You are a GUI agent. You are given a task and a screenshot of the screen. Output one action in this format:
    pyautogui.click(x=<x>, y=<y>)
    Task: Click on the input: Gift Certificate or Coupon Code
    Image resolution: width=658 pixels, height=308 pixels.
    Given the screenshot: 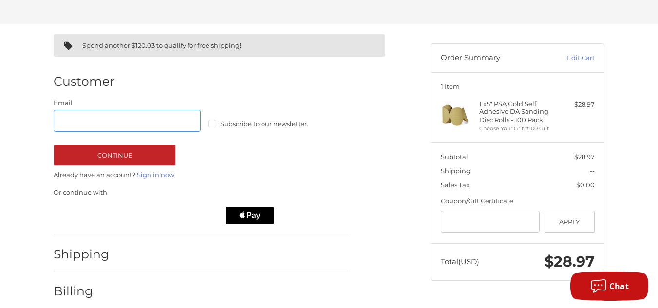 What is the action you would take?
    pyautogui.click(x=491, y=222)
    